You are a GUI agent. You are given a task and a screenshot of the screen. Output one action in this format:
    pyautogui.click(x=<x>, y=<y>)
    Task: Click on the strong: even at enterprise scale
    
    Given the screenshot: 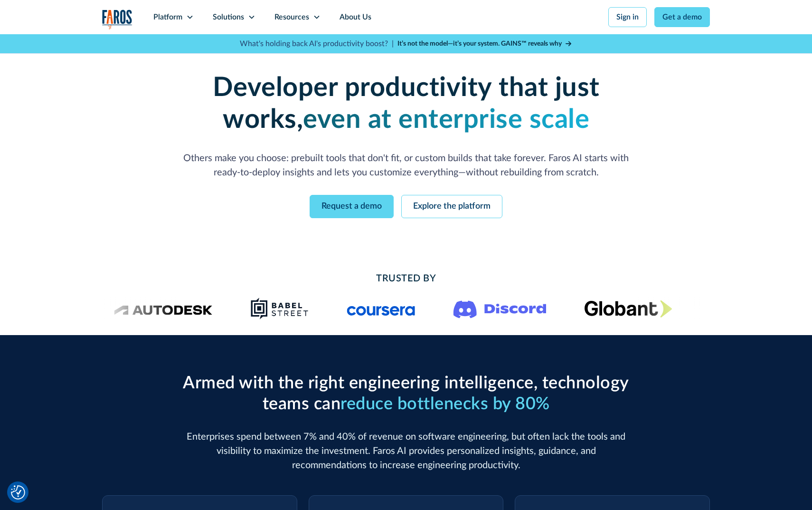 What is the action you would take?
    pyautogui.click(x=446, y=120)
    